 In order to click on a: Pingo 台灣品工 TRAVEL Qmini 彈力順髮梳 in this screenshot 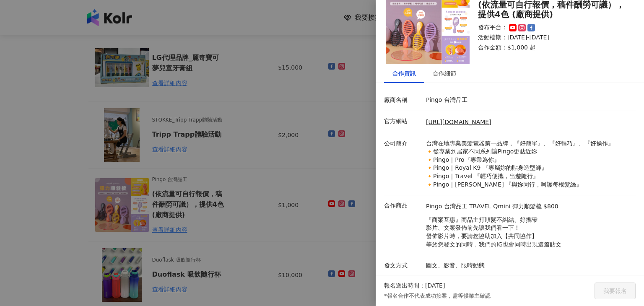, I will do `click(484, 207)`.